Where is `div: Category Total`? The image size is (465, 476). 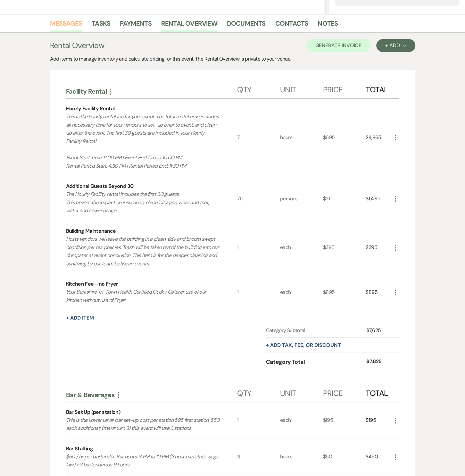 div: Category Total is located at coordinates (317, 361).